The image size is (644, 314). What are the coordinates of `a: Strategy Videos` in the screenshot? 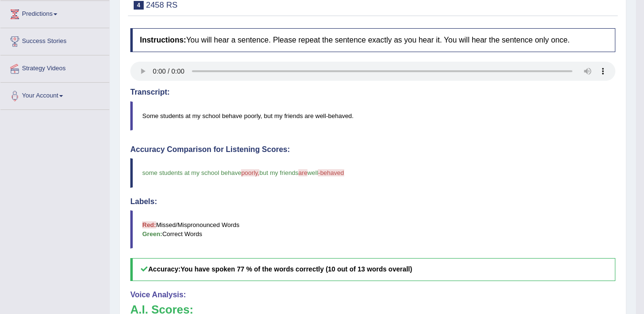 It's located at (55, 67).